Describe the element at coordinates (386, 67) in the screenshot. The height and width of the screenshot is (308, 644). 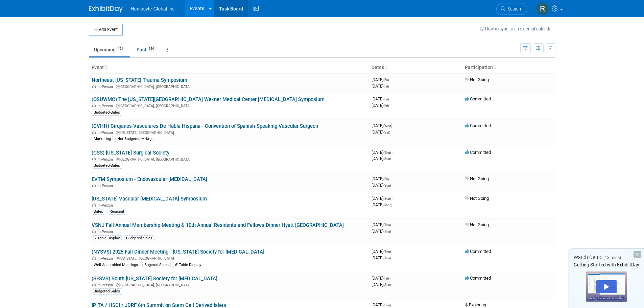
I see `a: Sort by Start Date` at that location.